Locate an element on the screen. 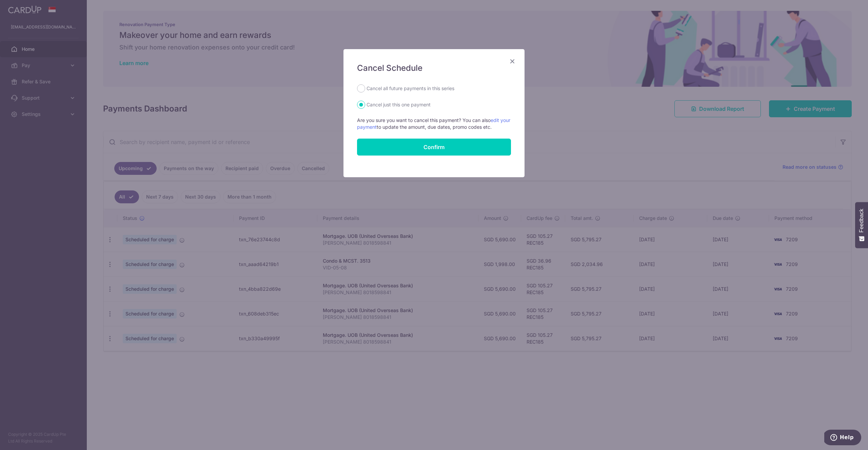 This screenshot has height=450, width=868. span: Help is located at coordinates (23, 8).